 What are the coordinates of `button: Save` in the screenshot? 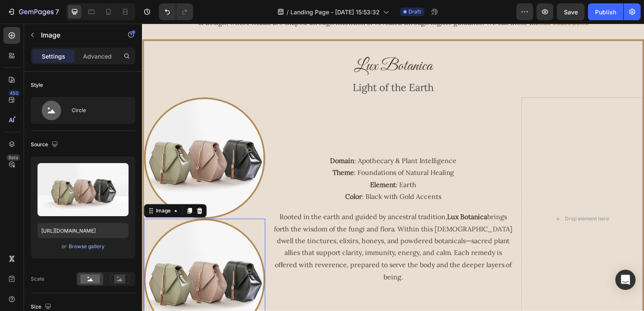 It's located at (571, 12).